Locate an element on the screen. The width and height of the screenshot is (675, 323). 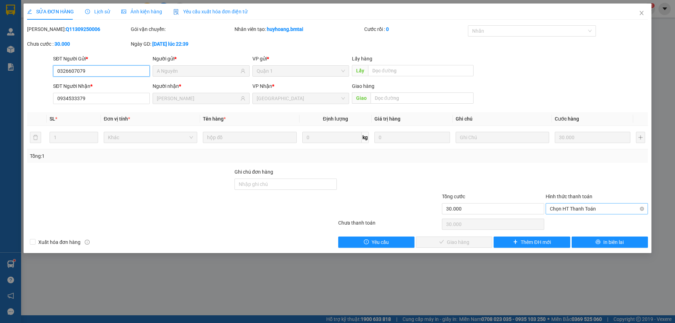
div: SĐT Người Gửi is located at coordinates (101, 59).